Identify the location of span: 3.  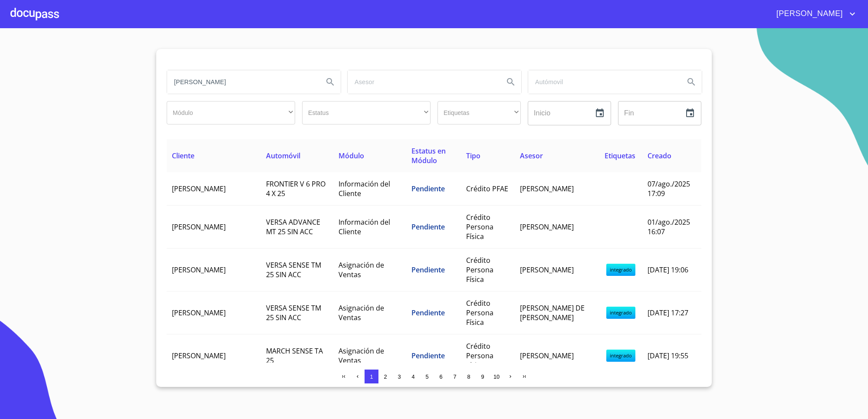
(399, 376).